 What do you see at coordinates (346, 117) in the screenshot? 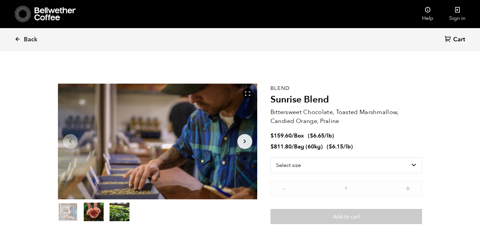
I see `p: Bittersweet Chocolate, Toasted Marshmallow, Candied Orange, Praline` at bounding box center [346, 117].